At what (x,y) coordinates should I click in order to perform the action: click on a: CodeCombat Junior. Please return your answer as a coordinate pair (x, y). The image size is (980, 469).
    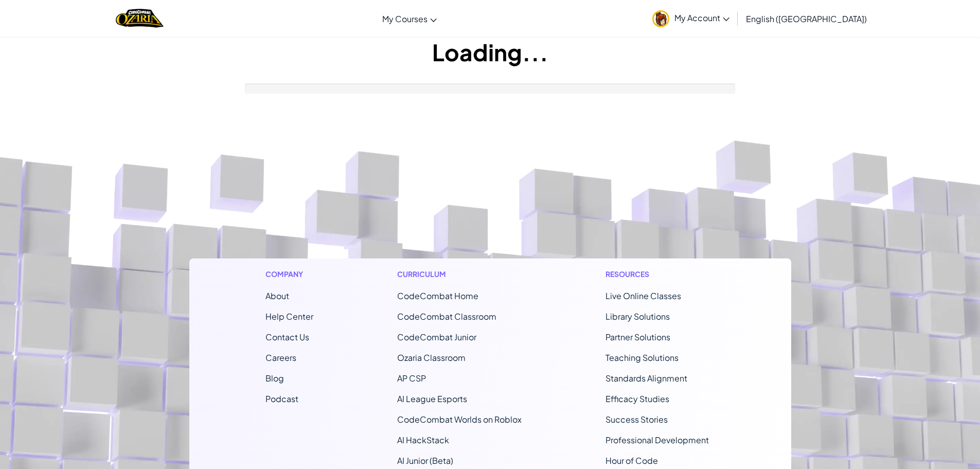
    Looking at the image, I should click on (437, 336).